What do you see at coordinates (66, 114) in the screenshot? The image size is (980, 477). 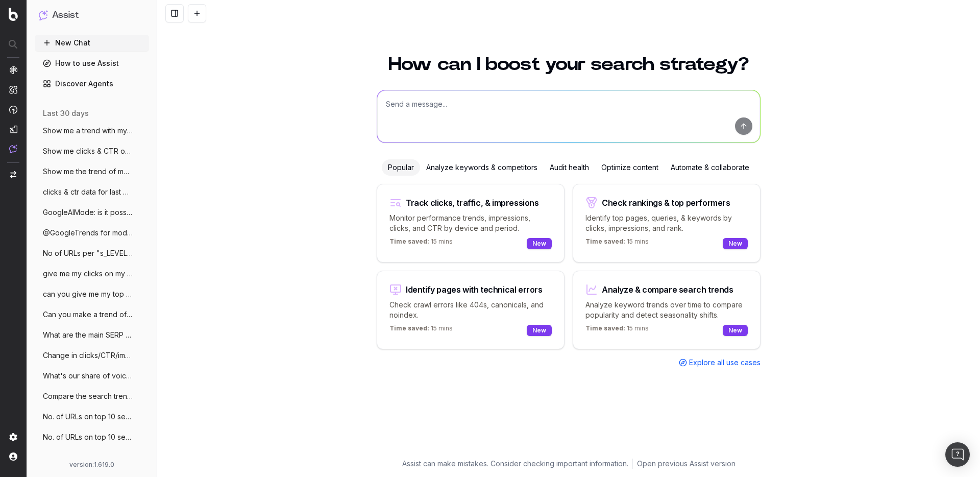 I see `span: last 30 days` at bounding box center [66, 114].